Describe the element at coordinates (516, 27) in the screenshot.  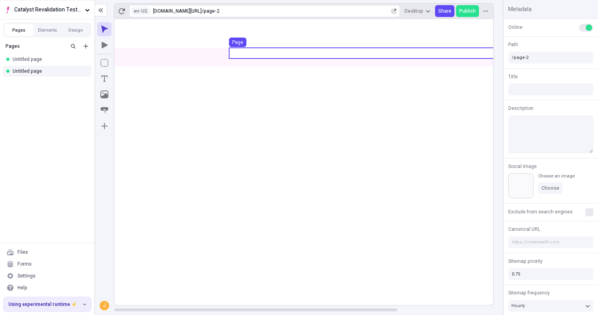
I see `span: Online` at that location.